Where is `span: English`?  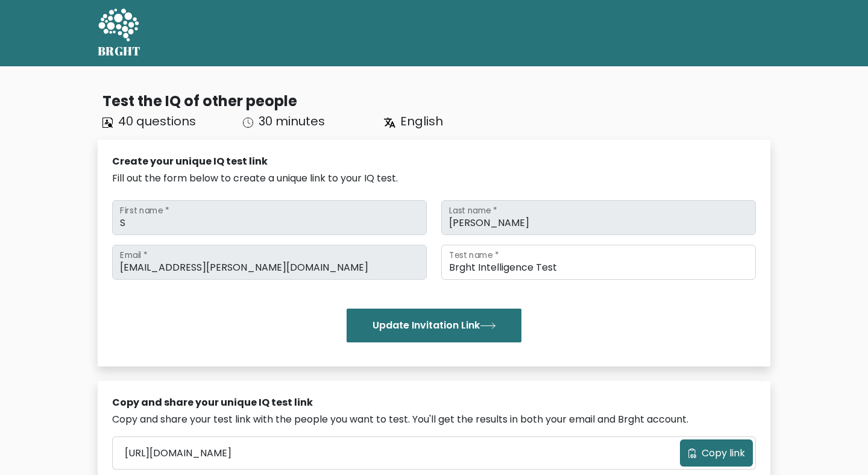 span: English is located at coordinates (421, 121).